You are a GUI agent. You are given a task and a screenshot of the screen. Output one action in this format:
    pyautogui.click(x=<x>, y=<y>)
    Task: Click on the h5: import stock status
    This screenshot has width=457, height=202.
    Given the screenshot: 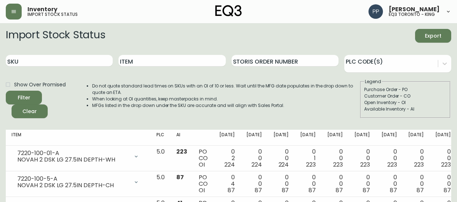 What is the action you would take?
    pyautogui.click(x=52, y=14)
    